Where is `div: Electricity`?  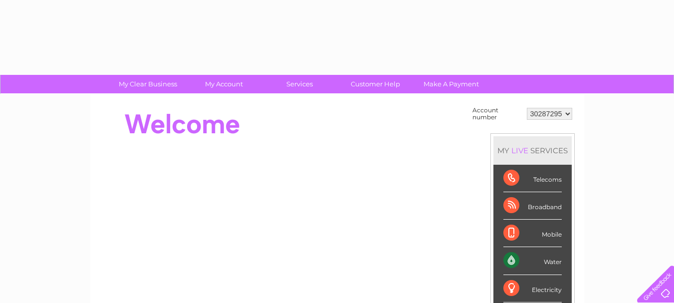 div: Electricity is located at coordinates (532, 288).